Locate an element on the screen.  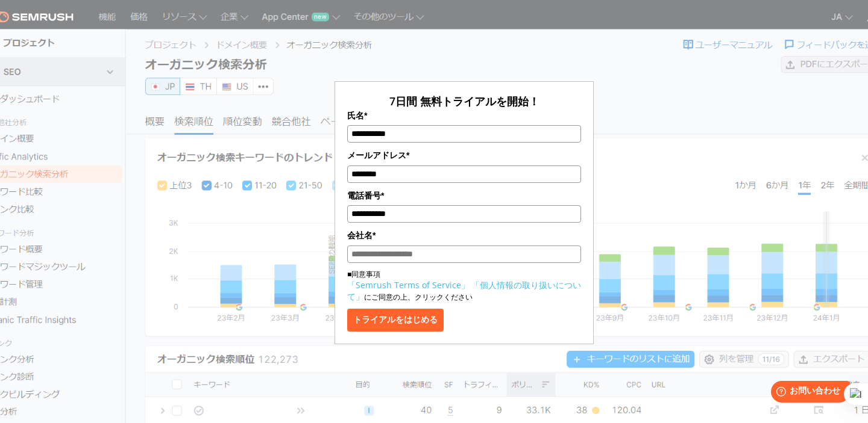
span: お問い合わせ is located at coordinates (54, 15).